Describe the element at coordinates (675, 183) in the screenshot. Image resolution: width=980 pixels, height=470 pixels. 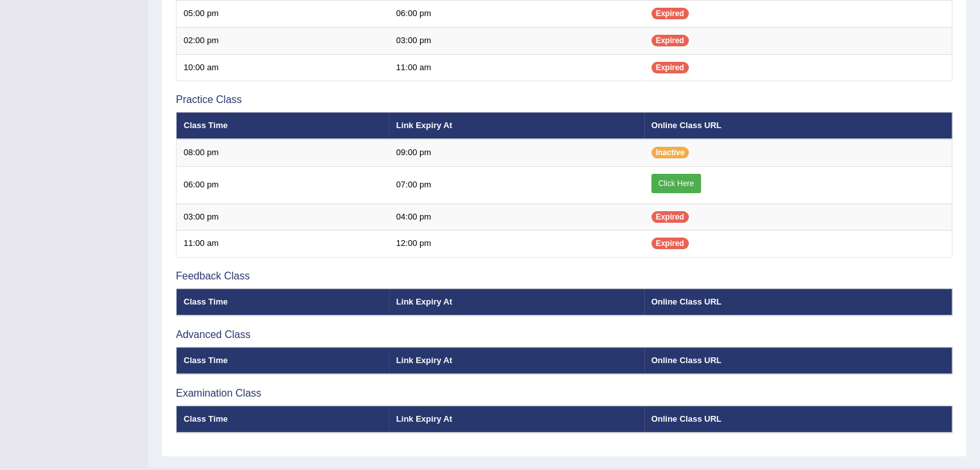
I see `a: Click Here` at that location.